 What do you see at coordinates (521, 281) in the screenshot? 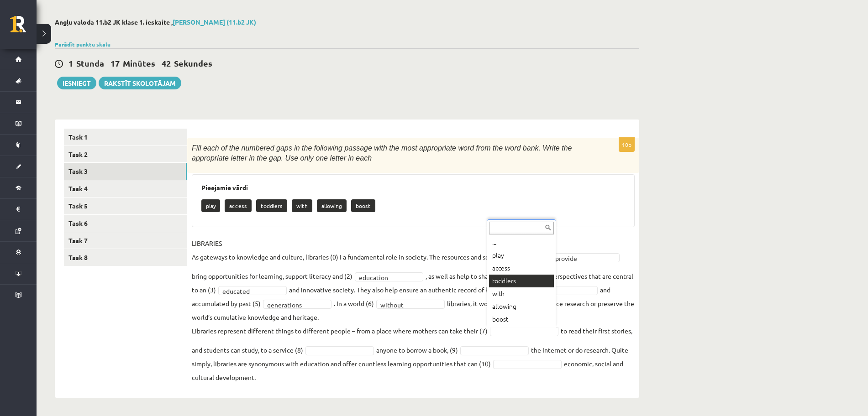
I see `div: toddlers` at bounding box center [521, 281].